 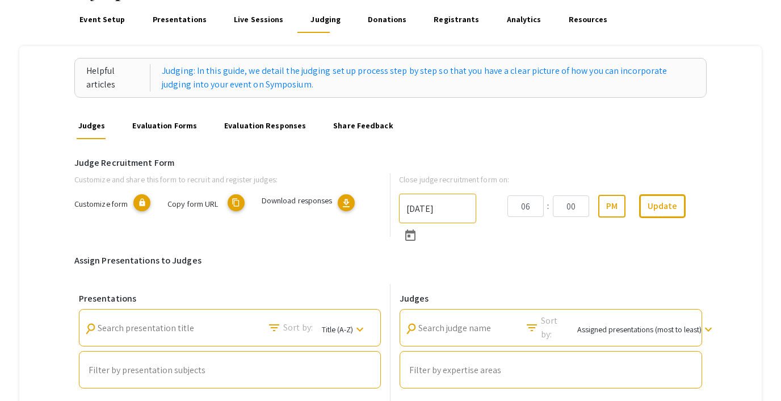 I want to click on a: Evaluation Responses, so click(x=265, y=125).